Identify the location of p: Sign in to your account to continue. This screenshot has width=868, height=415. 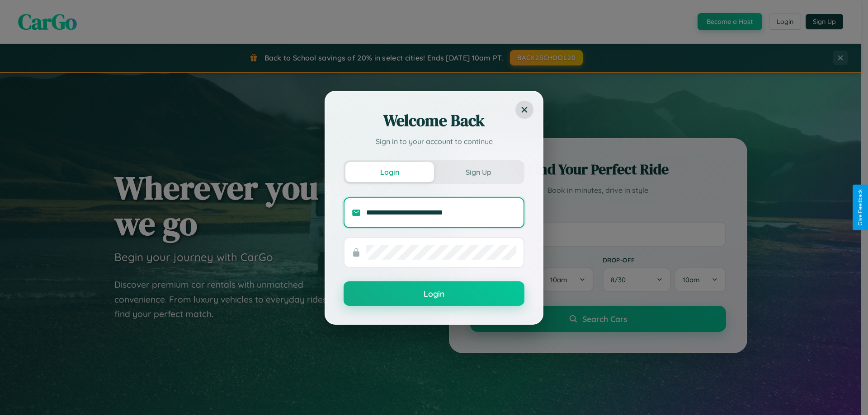
(434, 141).